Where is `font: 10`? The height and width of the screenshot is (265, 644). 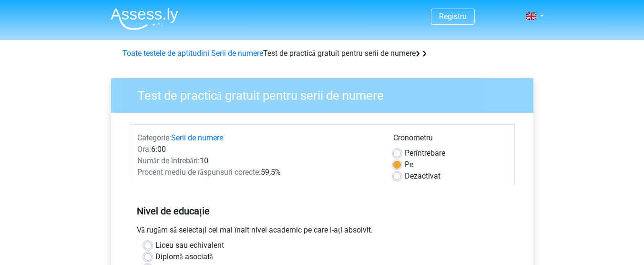
font: 10 is located at coordinates (204, 160).